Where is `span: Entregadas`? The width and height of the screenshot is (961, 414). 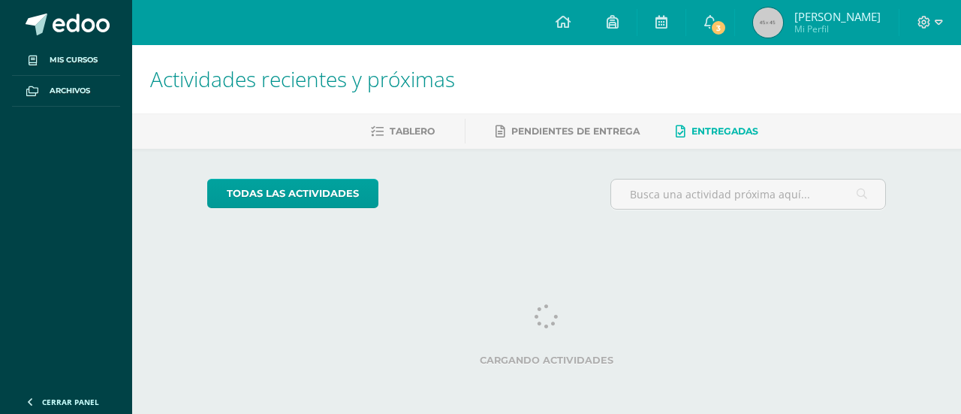 span: Entregadas is located at coordinates (724, 131).